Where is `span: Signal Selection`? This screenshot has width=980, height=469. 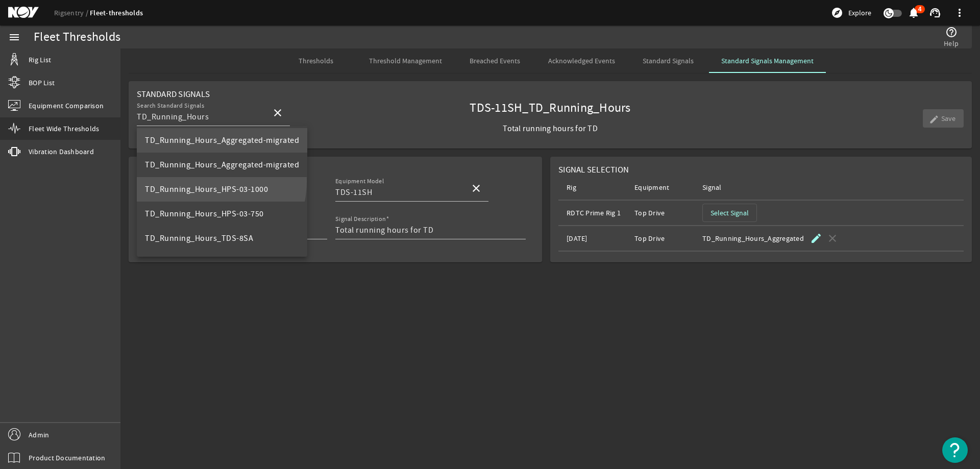
span: Signal Selection is located at coordinates (594, 170).